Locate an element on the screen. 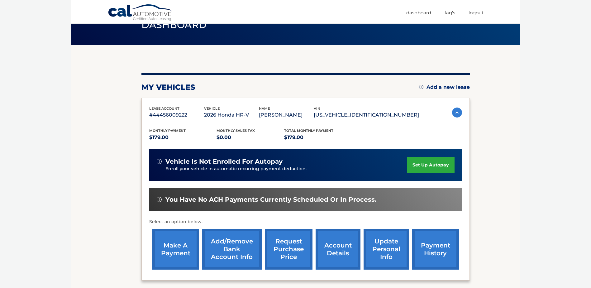 Image resolution: width=591 pixels, height=288 pixels. a: update personal info is located at coordinates (386, 249).